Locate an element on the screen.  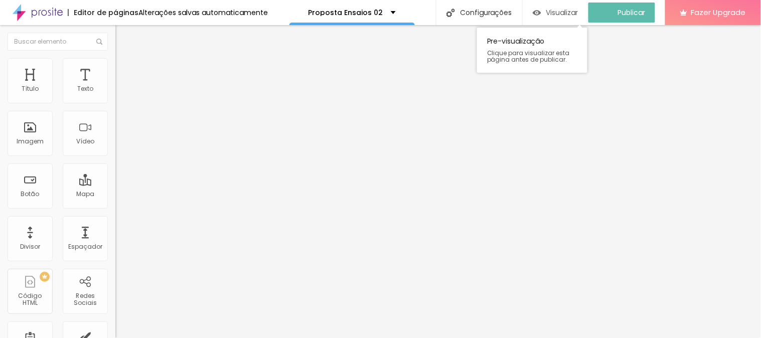
span: Fazer Upgrade is located at coordinates (719, 12).